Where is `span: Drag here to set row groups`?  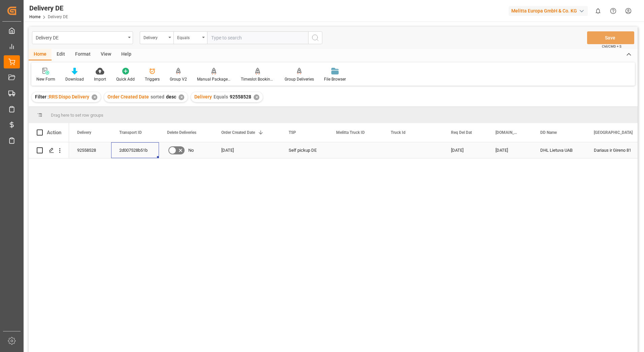
span: Drag here to set row groups is located at coordinates (77, 115).